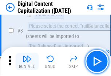 This screenshot has height=76, width=111. What do you see at coordinates (27, 59) in the screenshot?
I see `img: Run All` at bounding box center [27, 59].